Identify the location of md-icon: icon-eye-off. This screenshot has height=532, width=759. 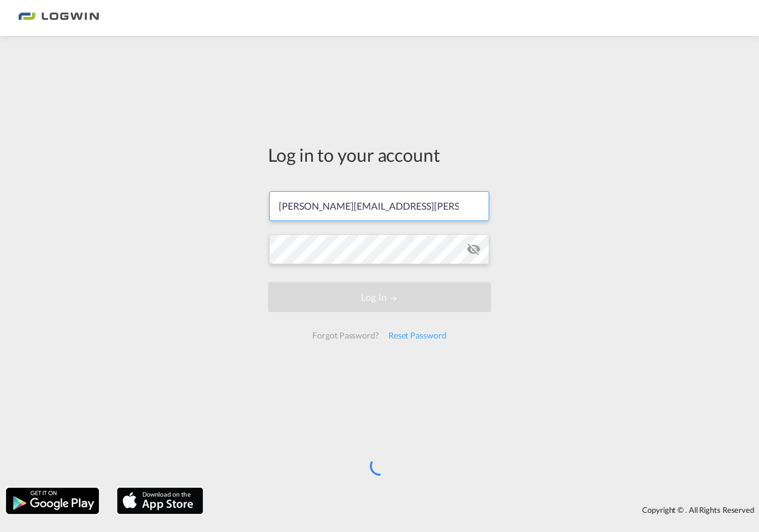
(474, 250).